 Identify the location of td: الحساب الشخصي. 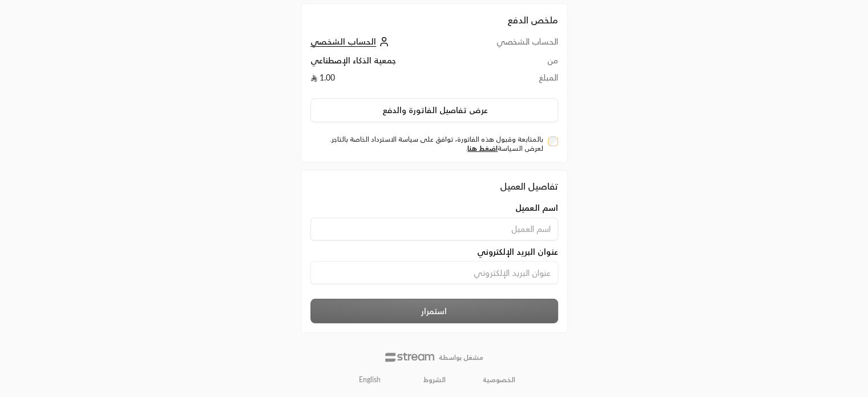
(507, 45).